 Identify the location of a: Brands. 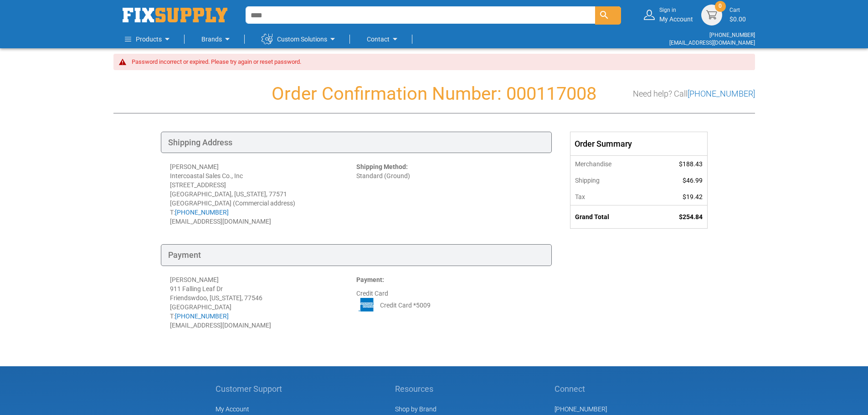
(217, 40).